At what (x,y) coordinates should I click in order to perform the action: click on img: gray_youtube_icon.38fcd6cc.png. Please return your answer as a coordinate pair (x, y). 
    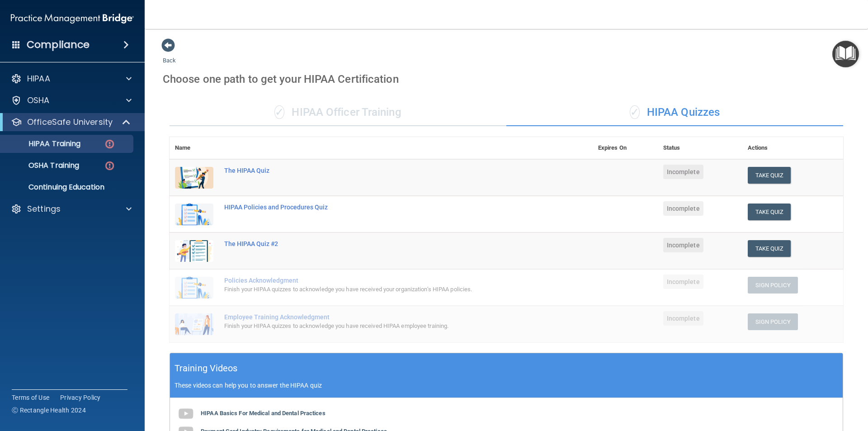
    Looking at the image, I should click on (186, 413).